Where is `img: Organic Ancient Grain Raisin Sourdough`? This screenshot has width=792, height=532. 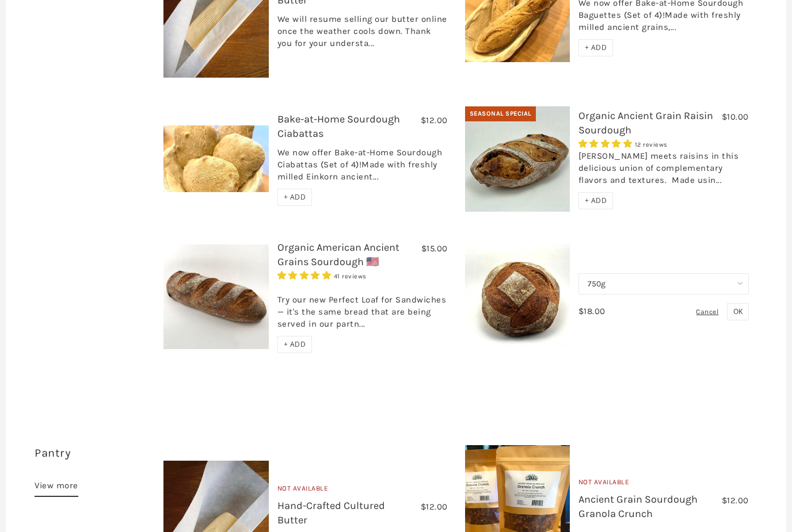
img: Organic Ancient Grain Raisin Sourdough is located at coordinates (517, 159).